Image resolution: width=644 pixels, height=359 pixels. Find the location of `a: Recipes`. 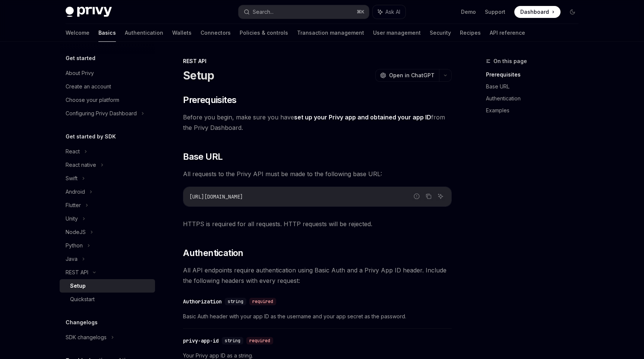

a: Recipes is located at coordinates (470, 33).